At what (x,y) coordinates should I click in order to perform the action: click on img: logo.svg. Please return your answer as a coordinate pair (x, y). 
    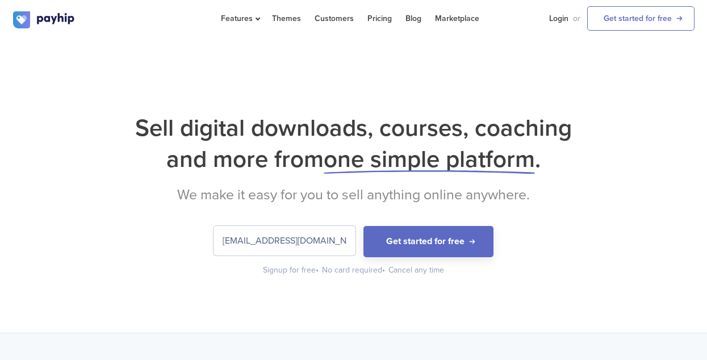
    Looking at the image, I should click on (44, 20).